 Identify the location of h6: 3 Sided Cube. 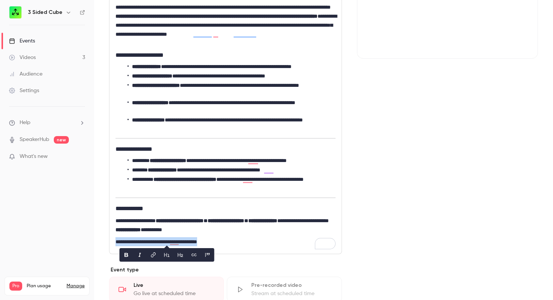
(45, 12).